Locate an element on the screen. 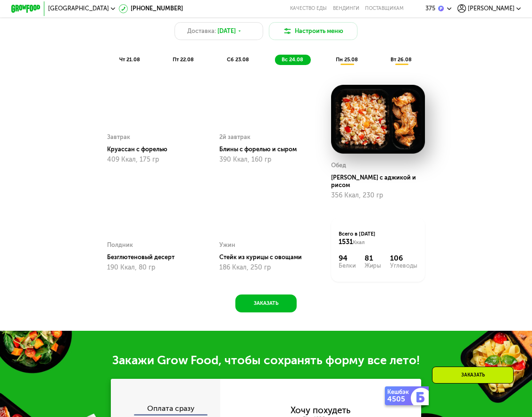 The image size is (532, 417). div: 190 Ккал, 80 гр is located at coordinates (154, 321).